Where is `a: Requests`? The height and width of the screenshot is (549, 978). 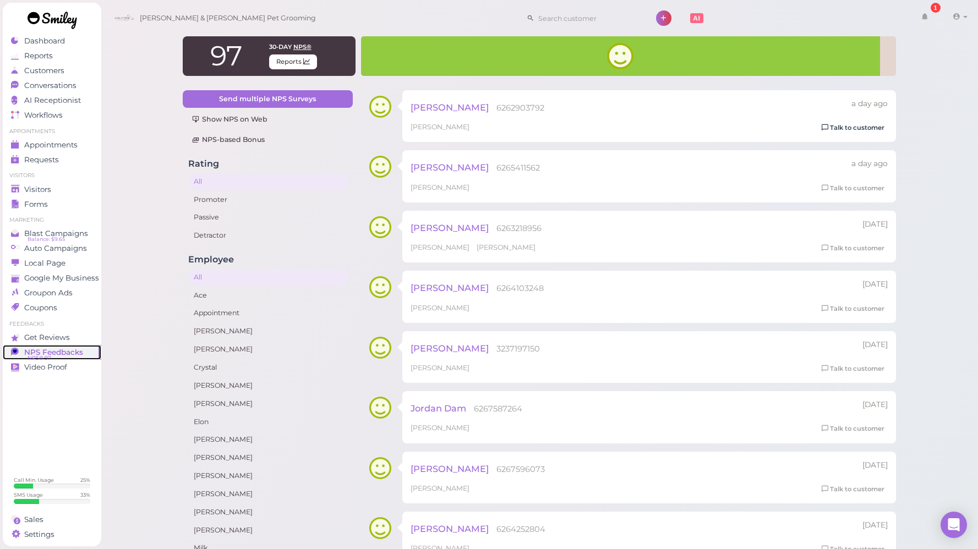 a: Requests is located at coordinates (52, 160).